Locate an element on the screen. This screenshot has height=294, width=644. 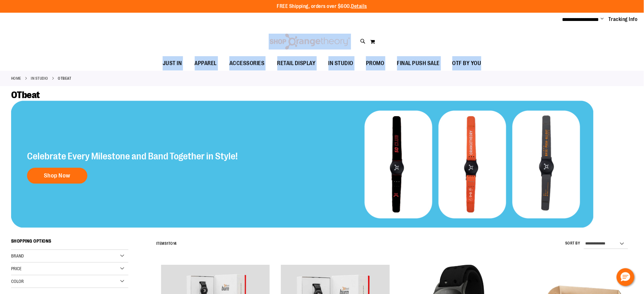
a: Shop Now is located at coordinates (57, 176).